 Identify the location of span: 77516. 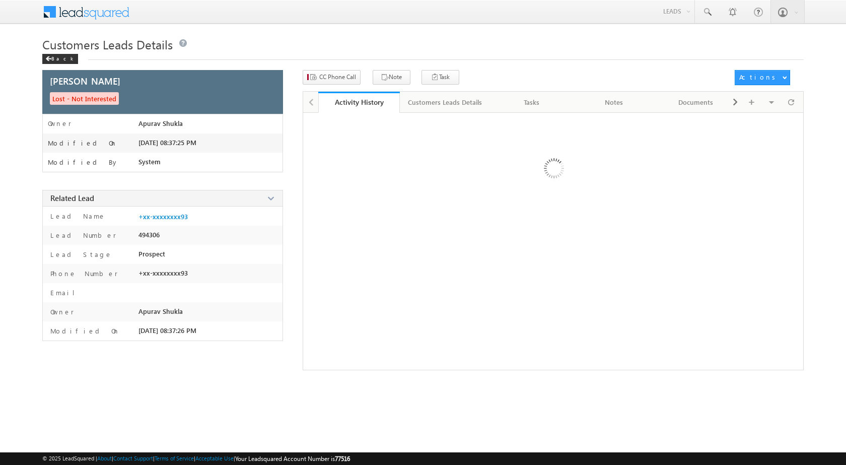
(342, 458).